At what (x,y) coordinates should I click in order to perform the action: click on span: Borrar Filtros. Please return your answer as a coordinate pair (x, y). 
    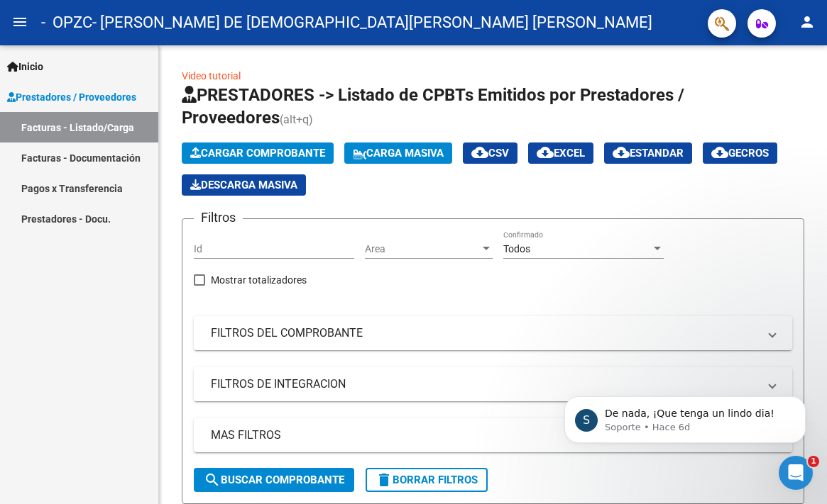
    Looking at the image, I should click on (426, 480).